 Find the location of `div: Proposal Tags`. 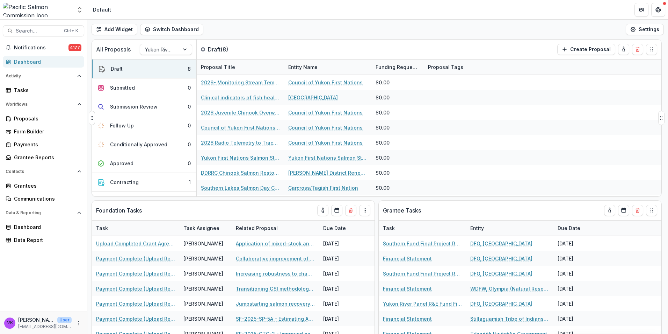

div: Proposal Tags is located at coordinates (468, 67).